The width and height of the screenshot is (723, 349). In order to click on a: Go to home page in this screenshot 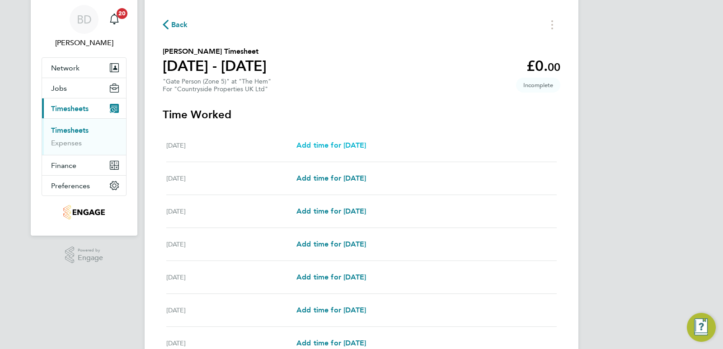, I will do `click(84, 212)`.